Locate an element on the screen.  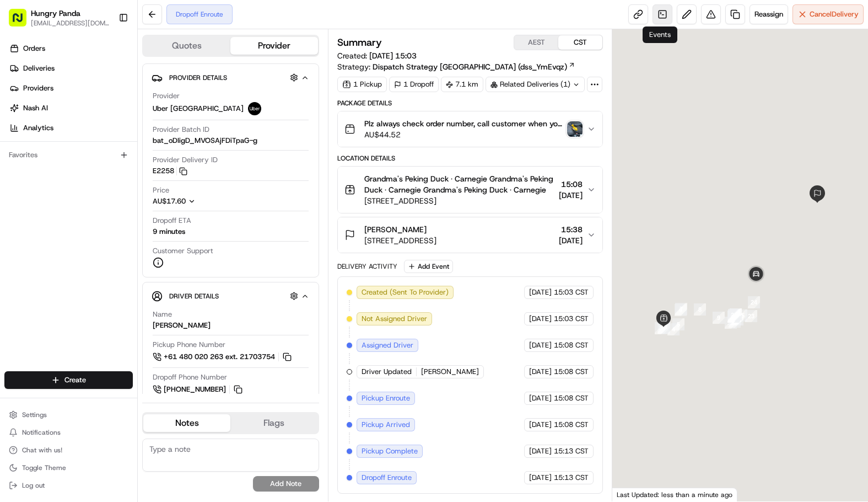
span: 15:08 is located at coordinates (571, 184).